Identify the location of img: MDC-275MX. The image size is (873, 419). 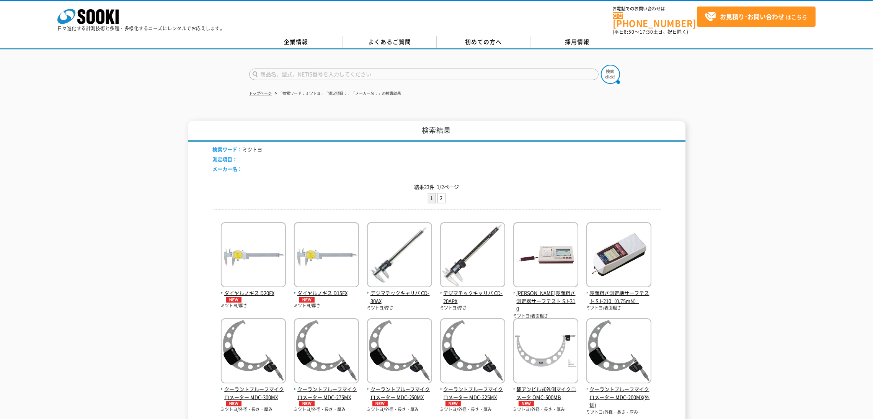
(326, 351).